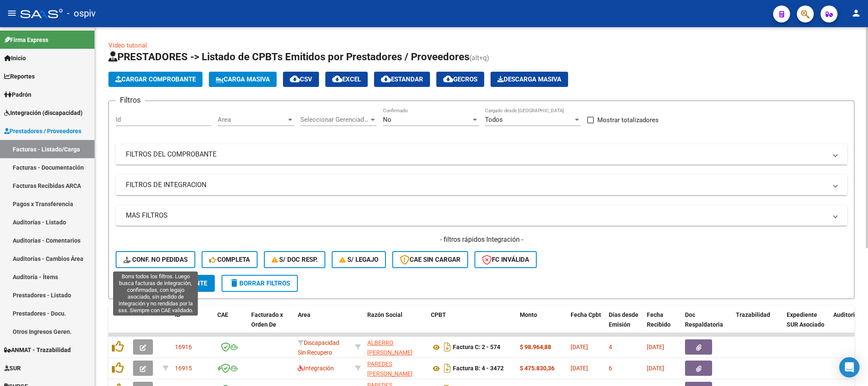 The image size is (868, 386). I want to click on button: Cargar Comprobante, so click(155, 79).